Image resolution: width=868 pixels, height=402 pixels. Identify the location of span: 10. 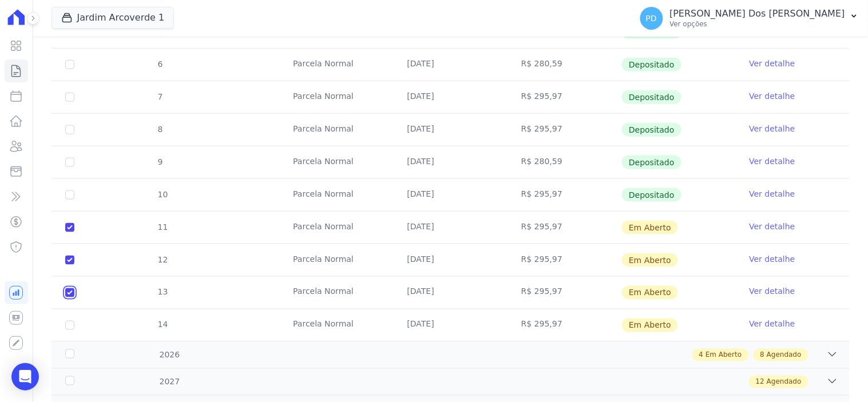
(163, 195).